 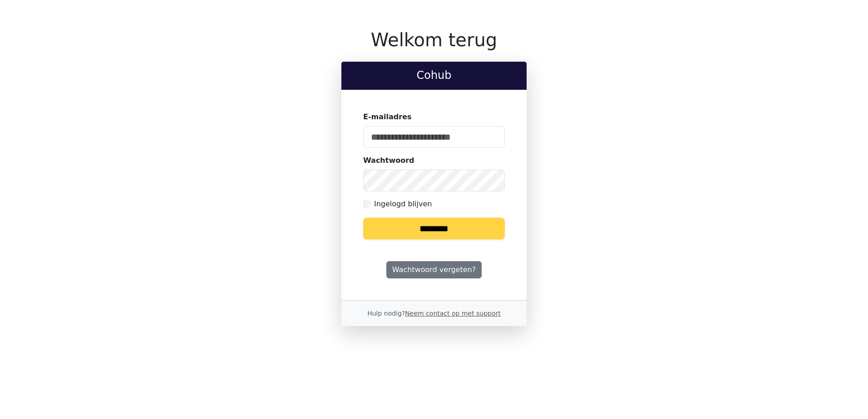 What do you see at coordinates (434, 40) in the screenshot?
I see `h1: Welkom terug` at bounding box center [434, 40].